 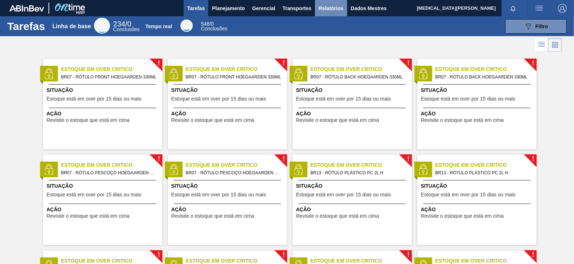 What do you see at coordinates (228, 8) in the screenshot?
I see `font: Planejamento` at bounding box center [228, 8].